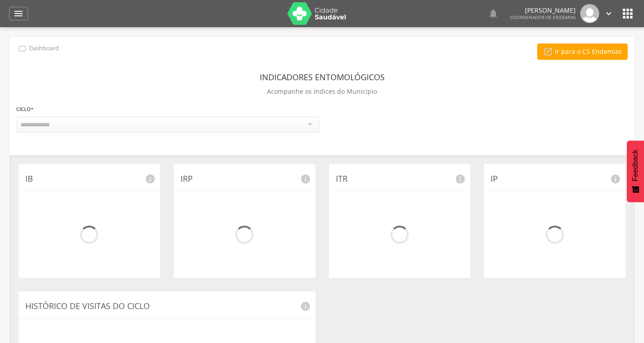 This screenshot has width=644, height=343. What do you see at coordinates (555, 179) in the screenshot?
I see `p: IP` at bounding box center [555, 179].